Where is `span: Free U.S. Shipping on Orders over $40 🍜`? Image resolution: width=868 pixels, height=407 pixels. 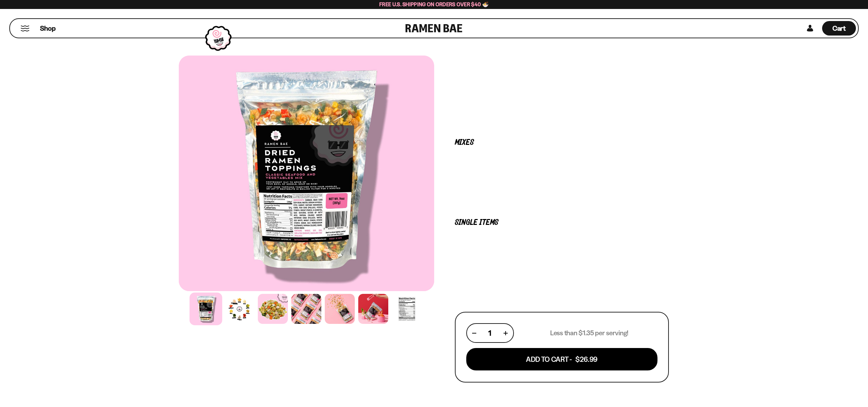 span: Free U.S. Shipping on Orders over $40 🍜 is located at coordinates (433, 4).